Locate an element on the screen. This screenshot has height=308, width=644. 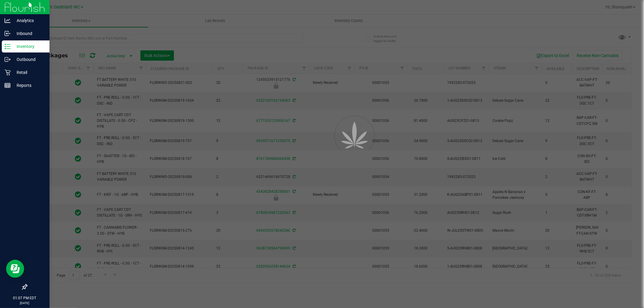
inline-svg: Inventory is located at coordinates (8, 47).